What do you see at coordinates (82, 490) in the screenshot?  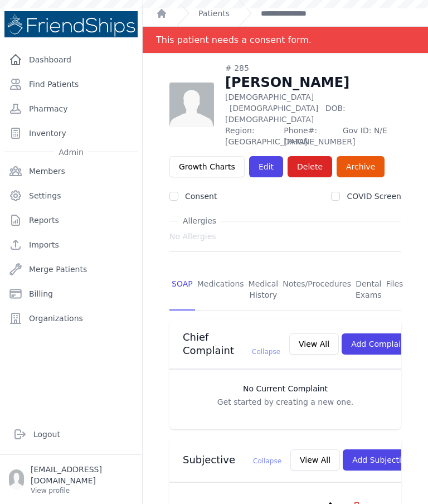 I see `p: View profile` at bounding box center [82, 490].